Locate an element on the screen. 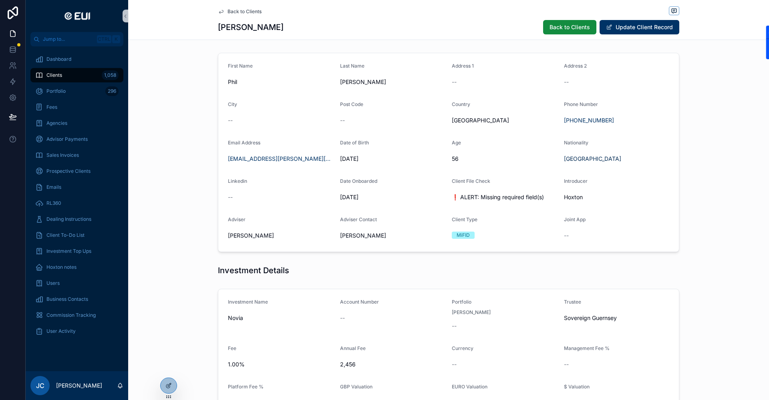 This screenshot has width=769, height=400. span: Annual Fee is located at coordinates (353, 348).